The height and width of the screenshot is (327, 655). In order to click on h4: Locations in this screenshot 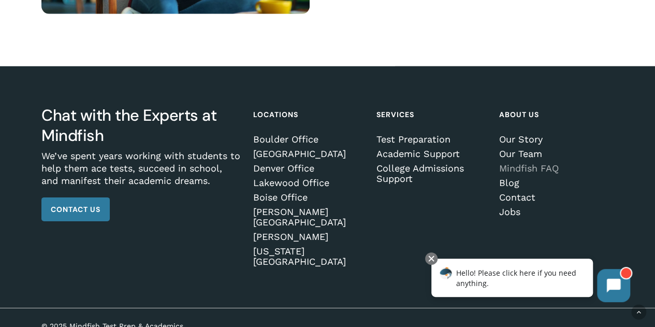, I will do `click(309, 114)`.